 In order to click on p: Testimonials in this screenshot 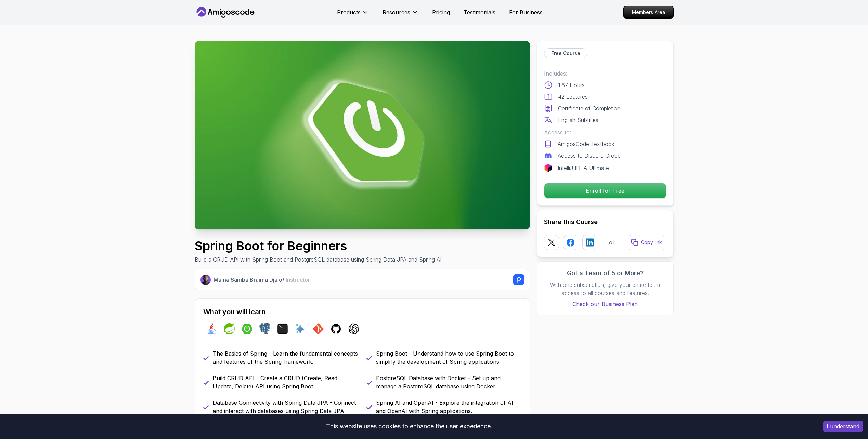, I will do `click(480, 12)`.